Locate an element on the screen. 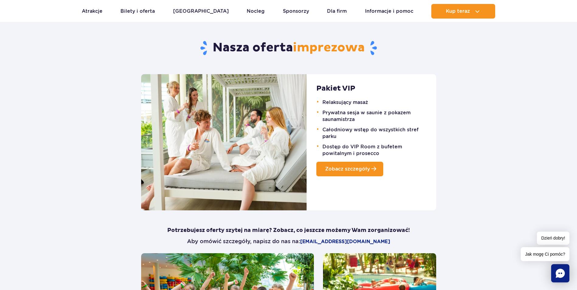 Image resolution: width=577 pixels, height=290 pixels. a: Nocleg is located at coordinates (255, 11).